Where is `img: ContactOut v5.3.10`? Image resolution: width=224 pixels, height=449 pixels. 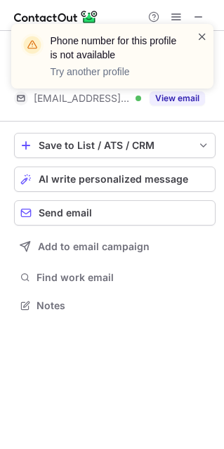
img: ContactOut v5.3.10 is located at coordinates (56, 17).